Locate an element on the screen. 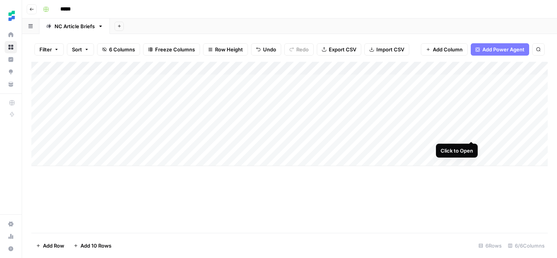  a: NC Article Briefs is located at coordinates (75, 26).